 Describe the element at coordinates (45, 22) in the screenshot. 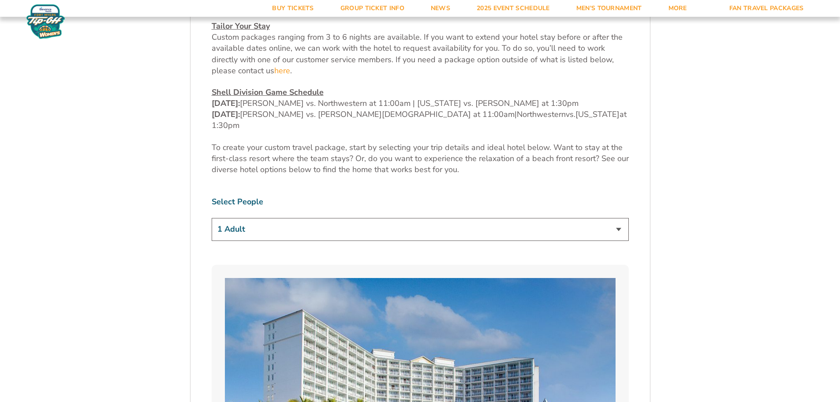

I see `img: Women's Fort Myers Tip-Off` at that location.